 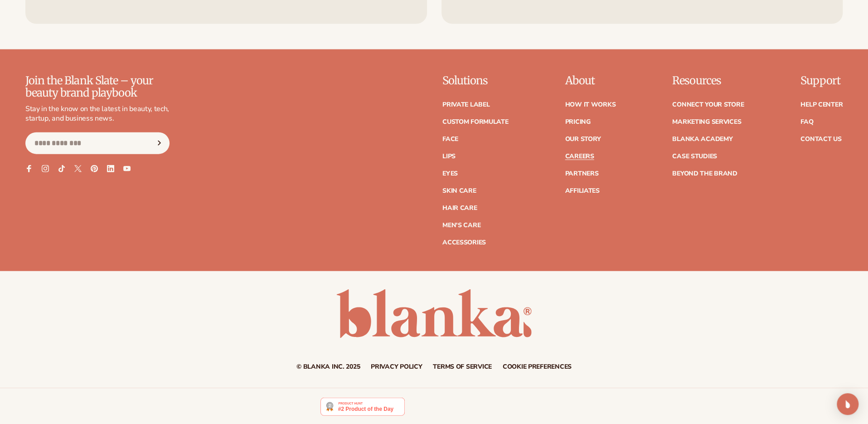 What do you see at coordinates (462, 367) in the screenshot?
I see `a: Terms of service` at bounding box center [462, 367].